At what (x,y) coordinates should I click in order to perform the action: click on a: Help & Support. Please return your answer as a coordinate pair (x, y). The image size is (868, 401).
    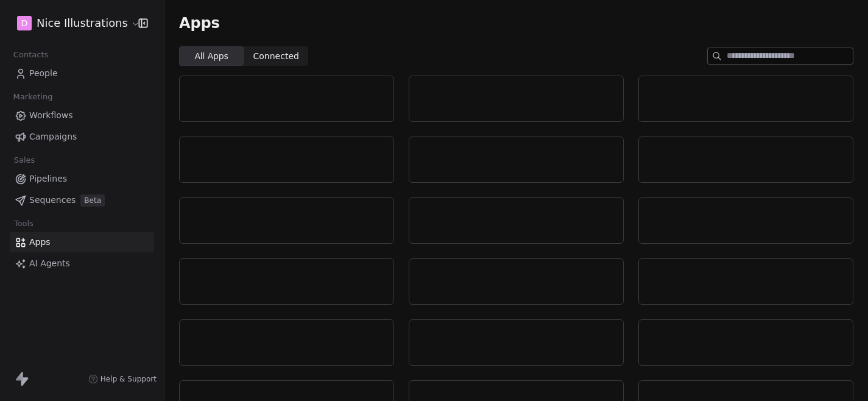
    Looking at the image, I should click on (122, 380).